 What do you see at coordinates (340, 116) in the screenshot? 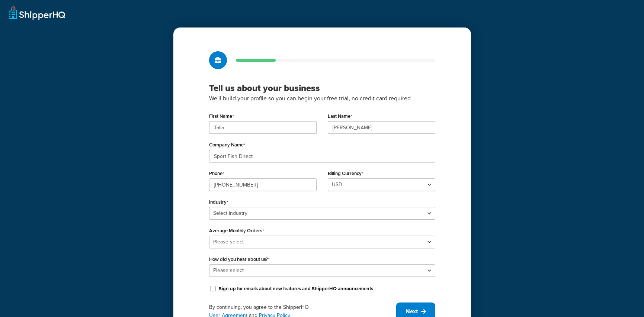
I see `label: Last Name` at bounding box center [340, 116].